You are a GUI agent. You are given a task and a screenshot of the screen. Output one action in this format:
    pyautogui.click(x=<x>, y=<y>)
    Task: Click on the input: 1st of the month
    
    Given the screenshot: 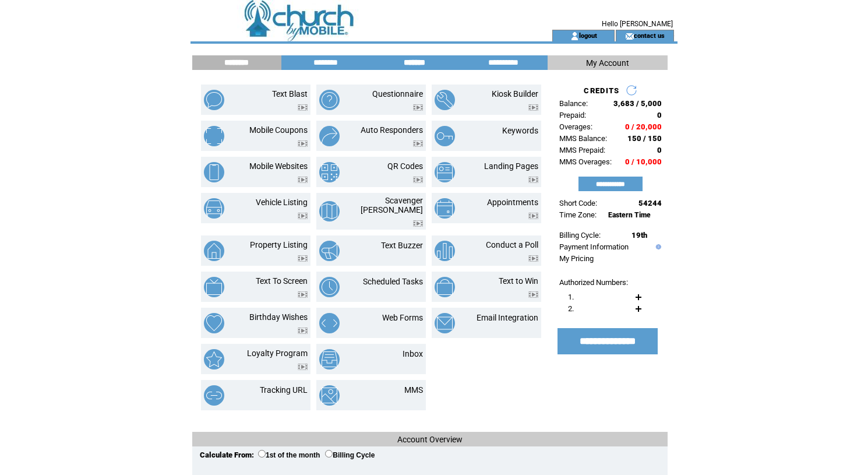 What is the action you would take?
    pyautogui.click(x=261, y=454)
    